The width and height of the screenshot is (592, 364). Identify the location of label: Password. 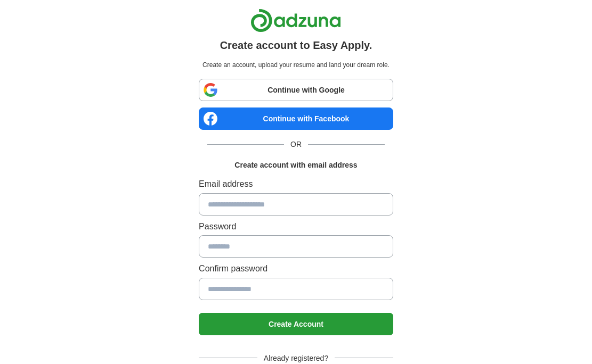
(296, 227).